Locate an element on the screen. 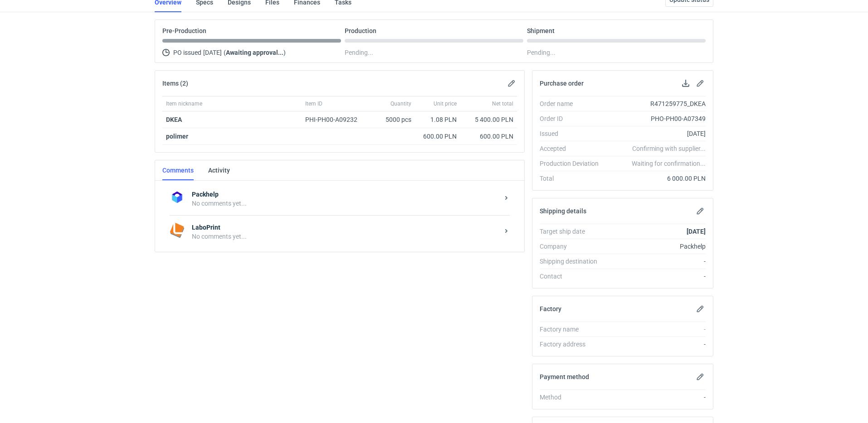  a: Activity is located at coordinates (219, 170).